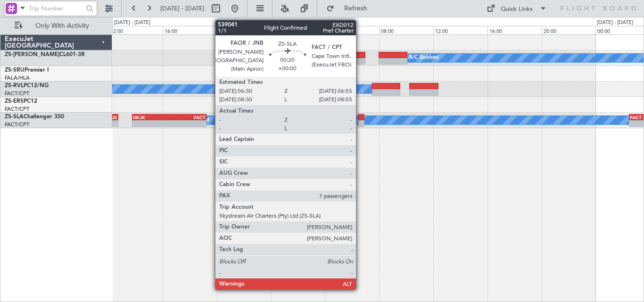 The width and height of the screenshot is (644, 302). Describe the element at coordinates (21, 101) in the screenshot. I see `a: ZS-ERSPC12` at that location.